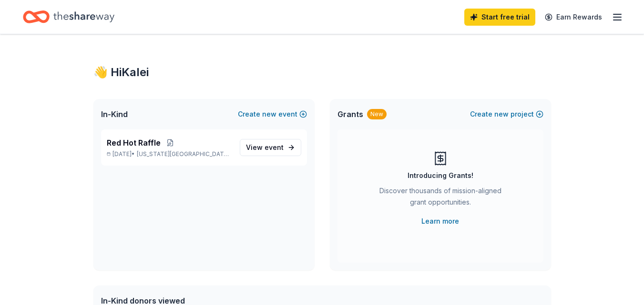 The width and height of the screenshot is (644, 305). What do you see at coordinates (134, 143) in the screenshot?
I see `span: Red Hot Raffle` at bounding box center [134, 143].